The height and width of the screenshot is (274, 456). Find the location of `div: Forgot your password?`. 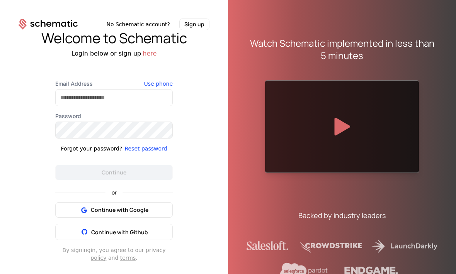

div: Forgot your password? is located at coordinates (92, 149).